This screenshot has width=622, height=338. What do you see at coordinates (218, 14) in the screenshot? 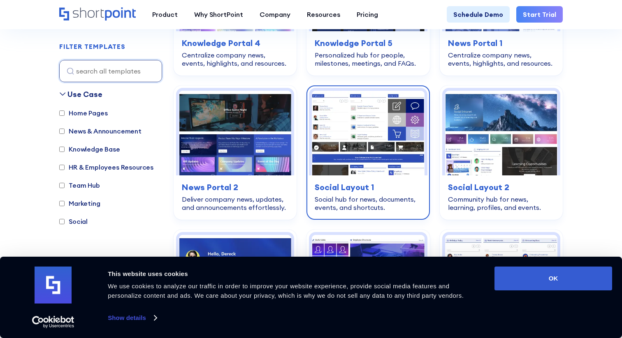
I see `div: Why ShortPoint` at bounding box center [218, 14].